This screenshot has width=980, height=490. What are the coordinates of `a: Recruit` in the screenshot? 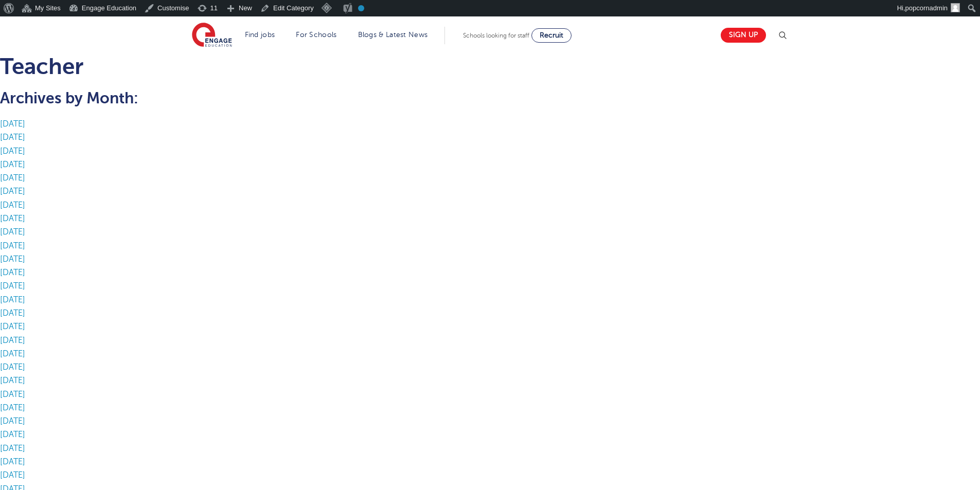 It's located at (551, 36).